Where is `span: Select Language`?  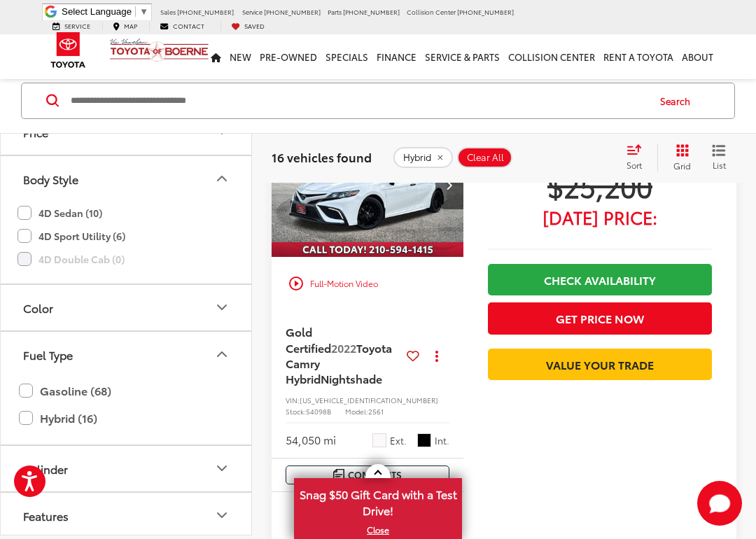 span: Select Language is located at coordinates (97, 11).